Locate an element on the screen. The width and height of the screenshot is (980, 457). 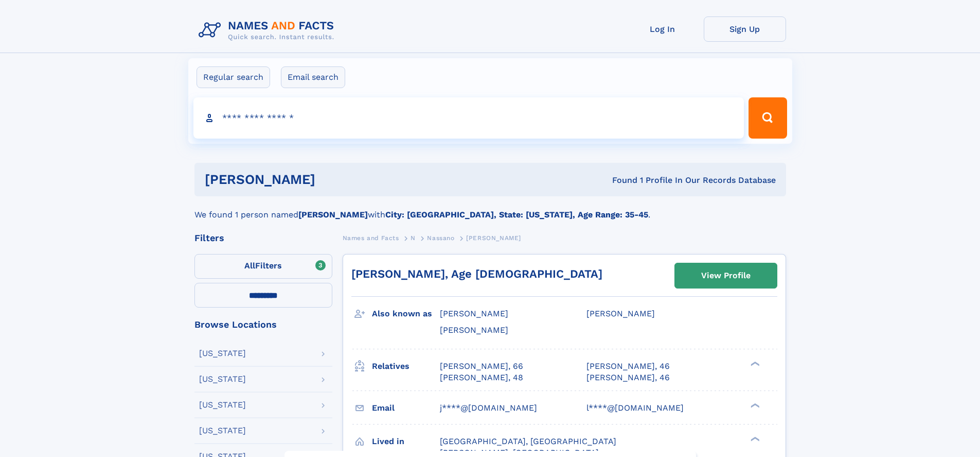
a: Nassano is located at coordinates (441, 237).